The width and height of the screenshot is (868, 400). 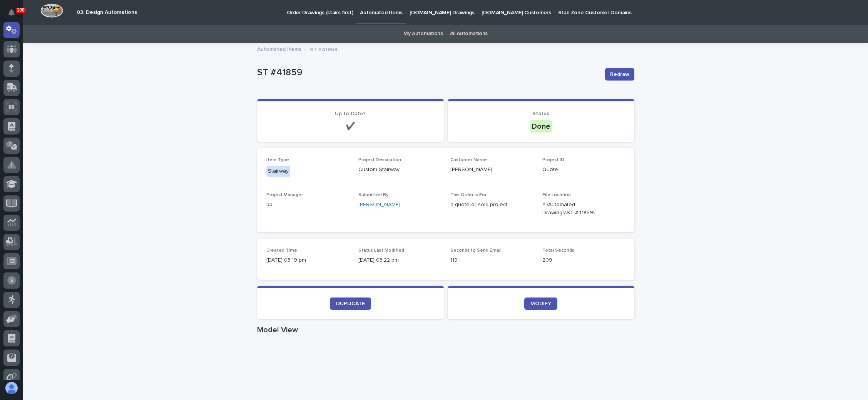 I want to click on p: a quote or sold project, so click(x=492, y=204).